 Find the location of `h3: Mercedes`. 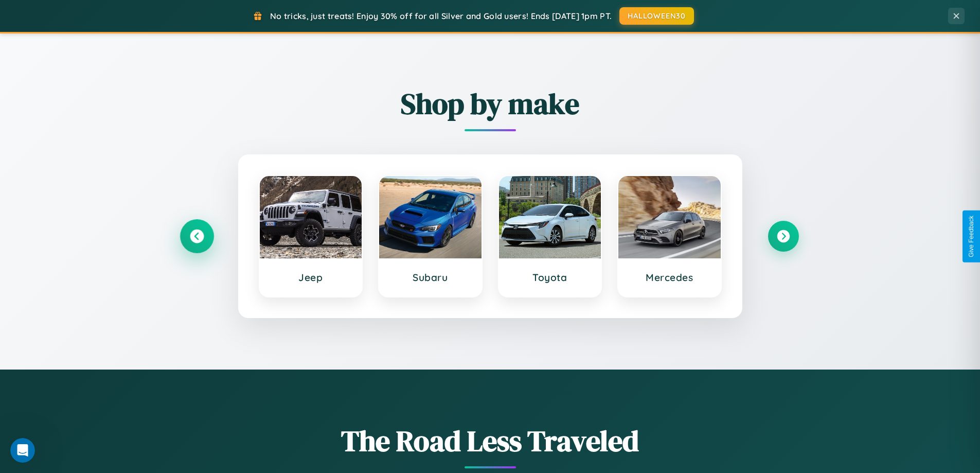

h3: Mercedes is located at coordinates (670, 277).